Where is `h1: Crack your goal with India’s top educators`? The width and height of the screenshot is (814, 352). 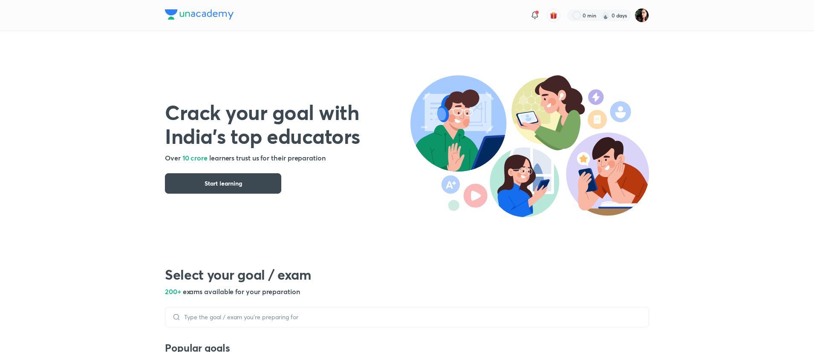
h1: Crack your goal with India’s top educators is located at coordinates (288, 124).